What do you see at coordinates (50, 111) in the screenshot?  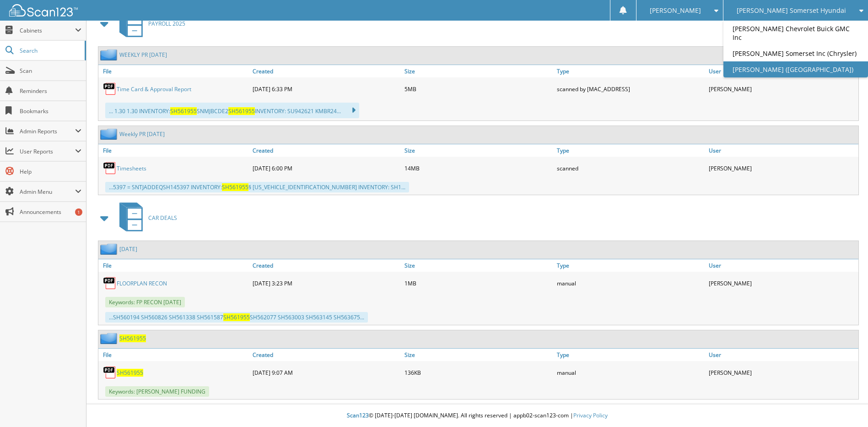 I see `span: Bookmarks` at bounding box center [50, 111].